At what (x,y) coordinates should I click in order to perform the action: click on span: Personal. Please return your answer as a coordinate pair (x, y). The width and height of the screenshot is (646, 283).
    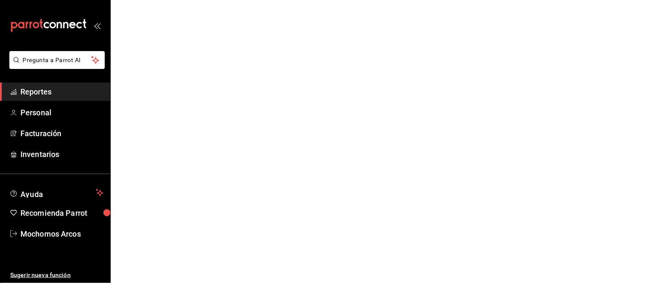
    Looking at the image, I should click on (62, 112).